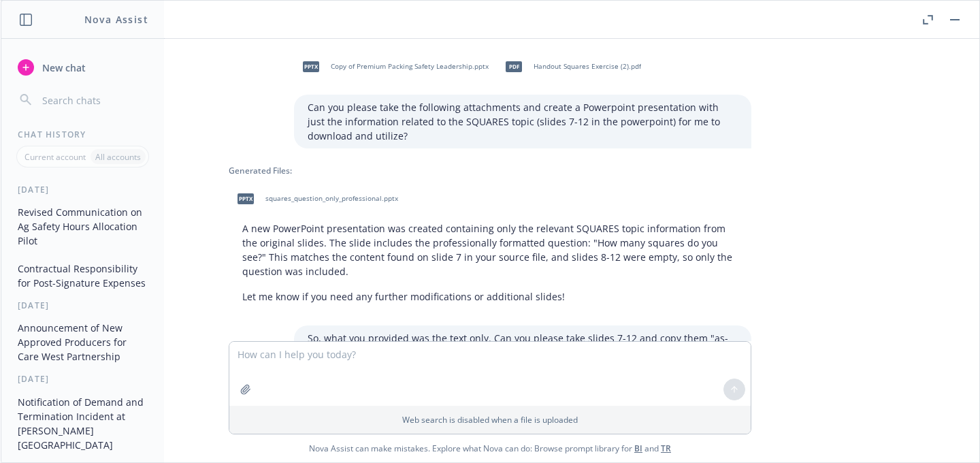 The image size is (980, 463). Describe the element at coordinates (588, 66) in the screenshot. I see `span: Handout Squares Exercise (2).pdf` at that location.